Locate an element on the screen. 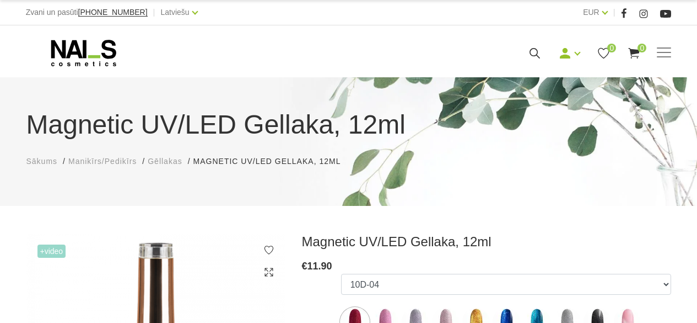 The height and width of the screenshot is (323, 697). a: Gēllakas is located at coordinates (165, 161).